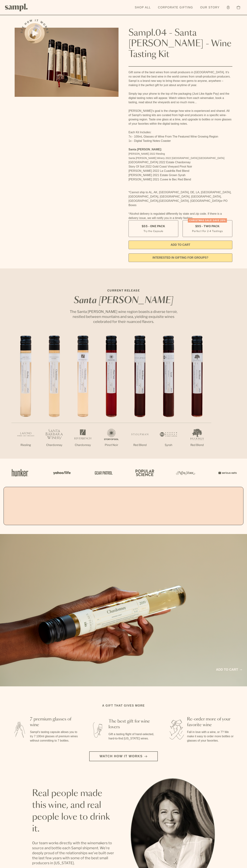 The width and height of the screenshot is (247, 868). Describe the element at coordinates (74, 811) in the screenshot. I see `h2: Real people made this wine, and real people love to drink it.` at that location.